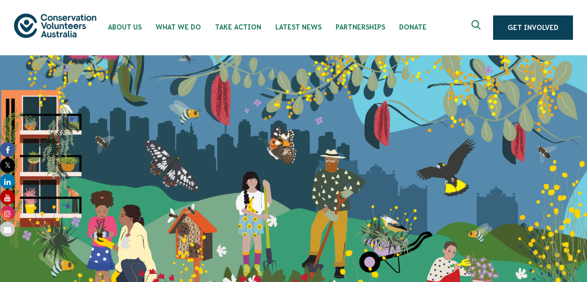 This screenshot has height=282, width=587. What do you see at coordinates (298, 27) in the screenshot?
I see `span: Latest News` at bounding box center [298, 27].